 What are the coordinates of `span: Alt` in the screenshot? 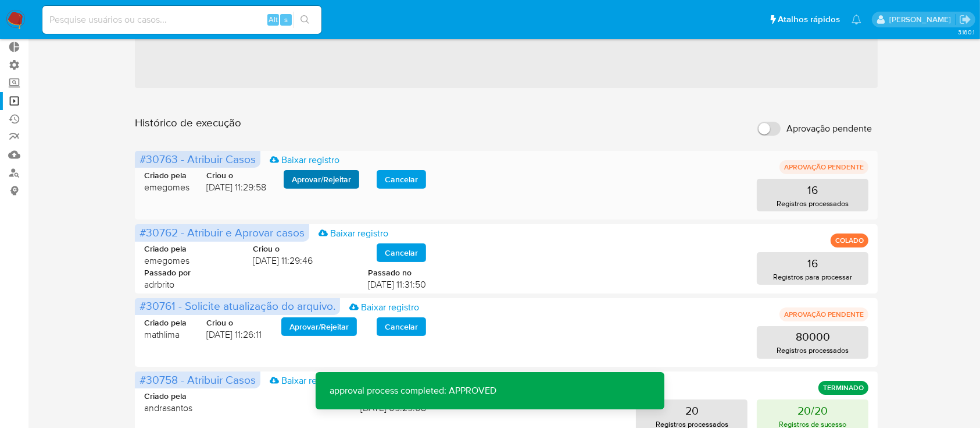 It's located at (273, 19).